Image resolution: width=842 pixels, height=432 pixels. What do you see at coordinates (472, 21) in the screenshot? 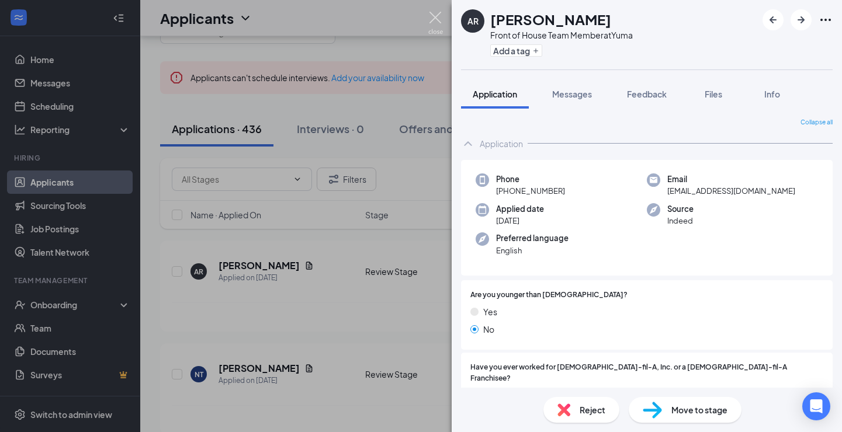
I see `div: AR` at bounding box center [472, 21].